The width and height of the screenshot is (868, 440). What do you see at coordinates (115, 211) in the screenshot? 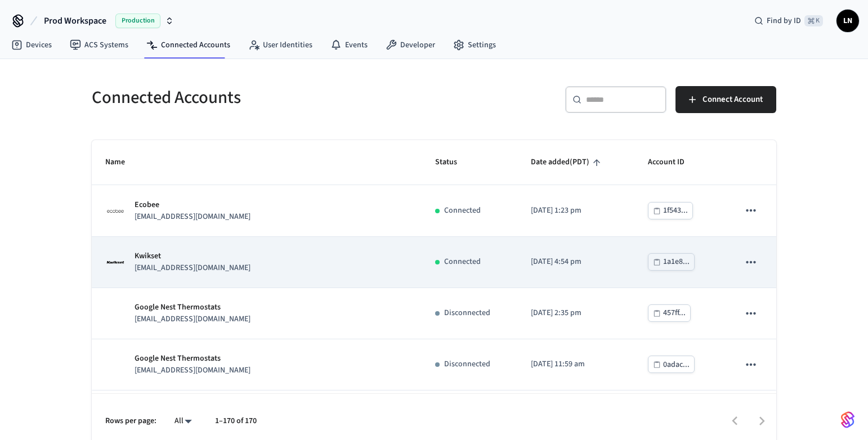
I see `img: ecobee_logo_square` at bounding box center [115, 211].